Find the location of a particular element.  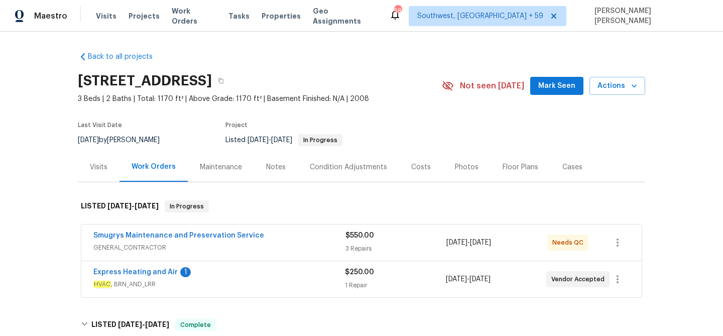

span: Needs QC is located at coordinates (570, 243).